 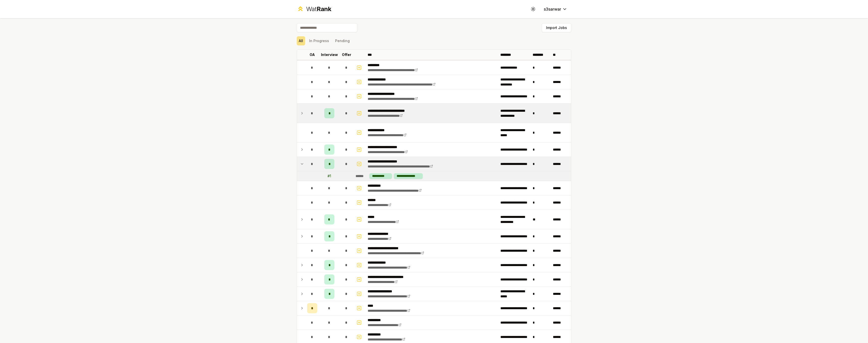 What do you see at coordinates (556, 9) in the screenshot?
I see `button: s3sarwar` at bounding box center [556, 9].